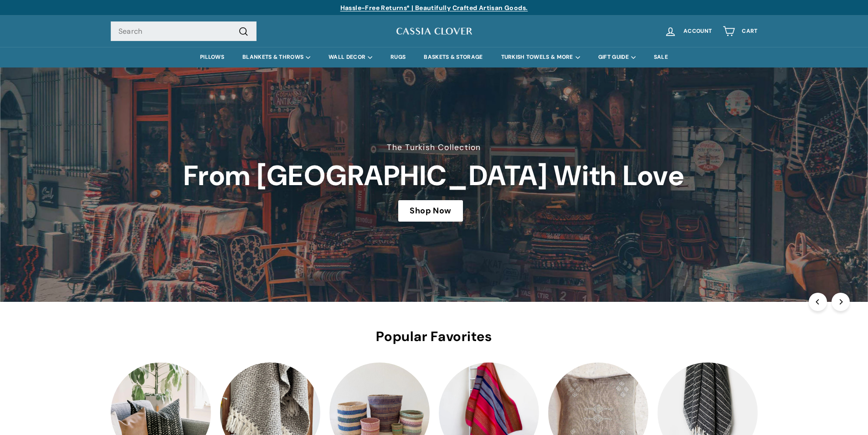 This screenshot has height=435, width=868. I want to click on summary: GIFT GUIDE, so click(617, 57).